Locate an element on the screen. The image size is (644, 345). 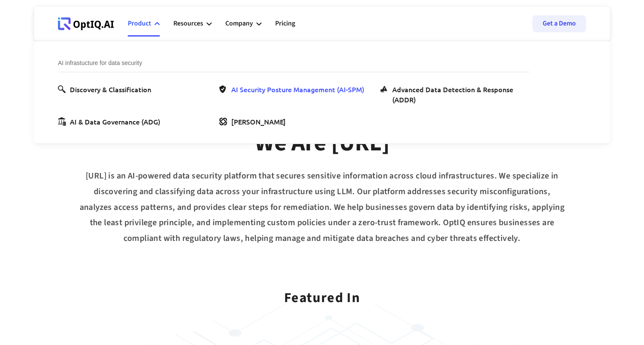
a: AI Security Posture Management (AI-SPM) is located at coordinates (293, 89).